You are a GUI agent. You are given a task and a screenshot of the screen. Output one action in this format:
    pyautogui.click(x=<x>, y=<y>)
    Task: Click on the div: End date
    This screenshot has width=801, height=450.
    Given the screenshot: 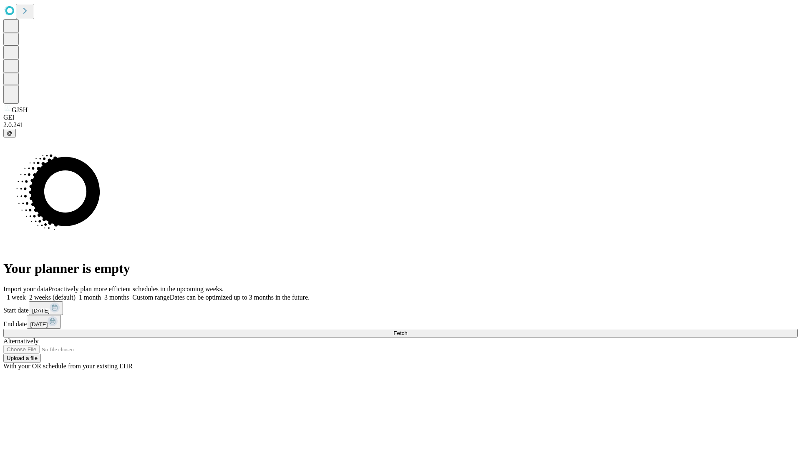 What is the action you would take?
    pyautogui.click(x=400, y=322)
    